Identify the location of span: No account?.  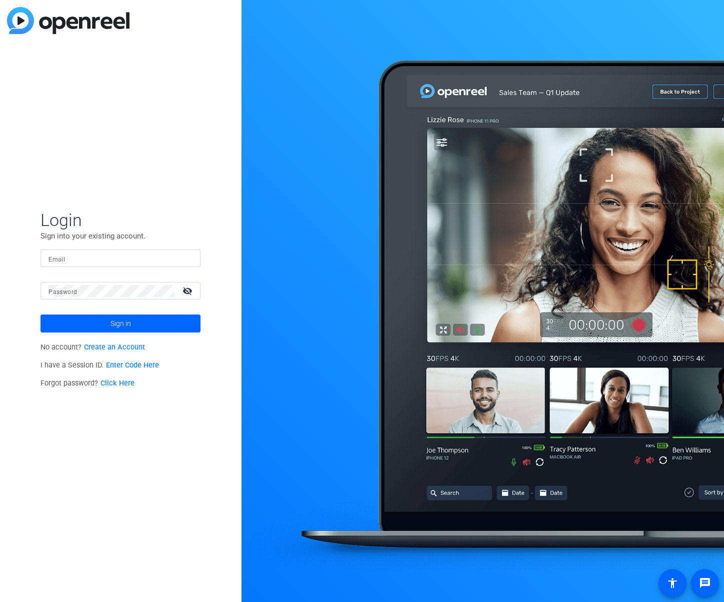
(93, 347).